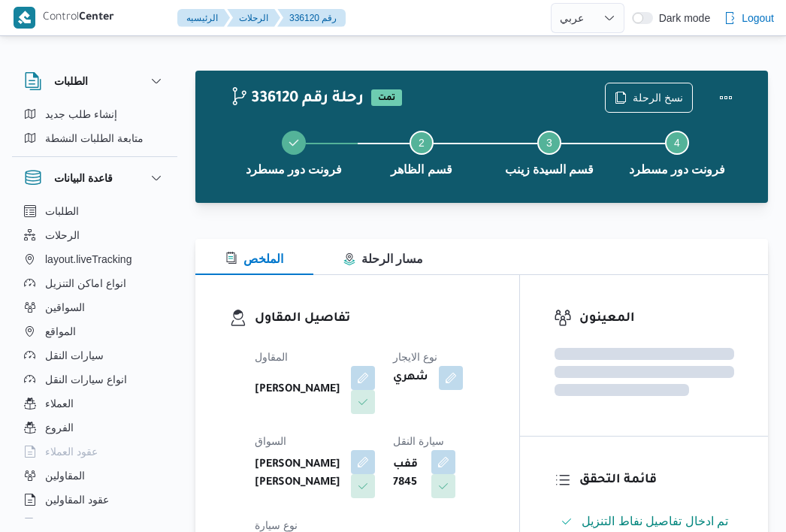 Image resolution: width=786 pixels, height=532 pixels. What do you see at coordinates (95, 283) in the screenshot?
I see `button: انواع اماكن التنزيل` at bounding box center [95, 283].